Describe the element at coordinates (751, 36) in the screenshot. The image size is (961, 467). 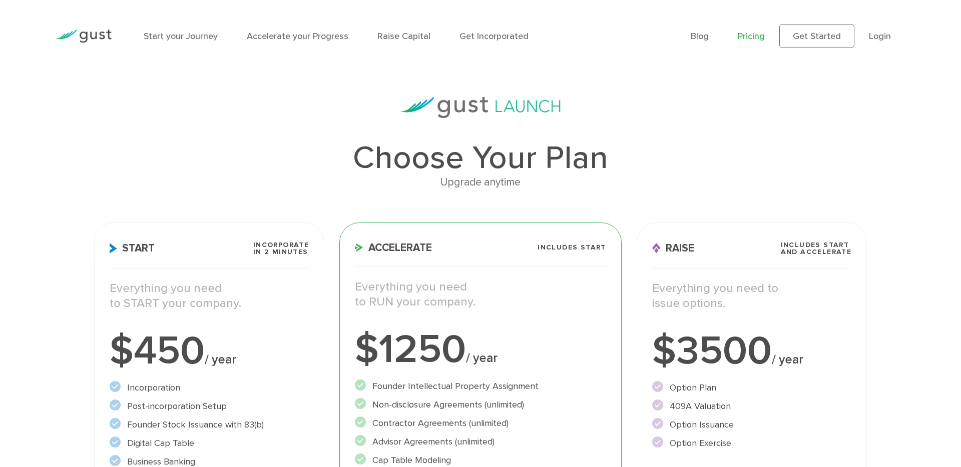
I see `a: Pricing` at that location.